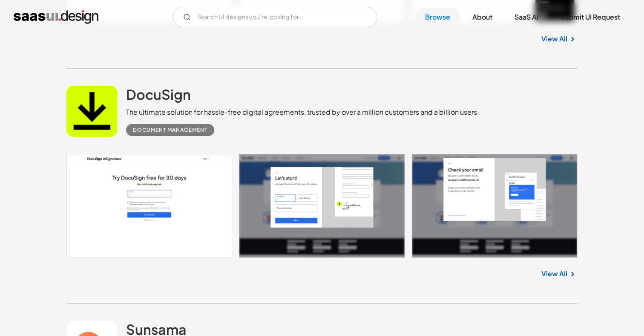  Describe the element at coordinates (159, 96) in the screenshot. I see `a: DocuSign` at that location.